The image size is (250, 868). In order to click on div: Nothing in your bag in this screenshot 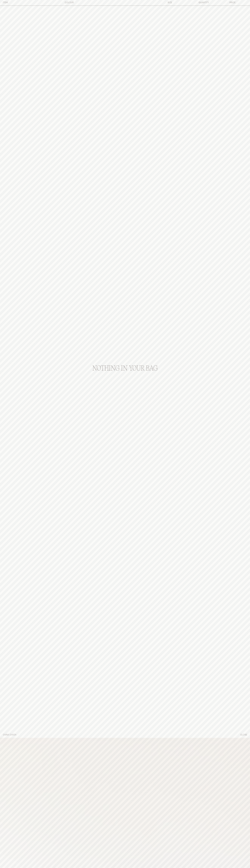, I will do `click(125, 369)`.